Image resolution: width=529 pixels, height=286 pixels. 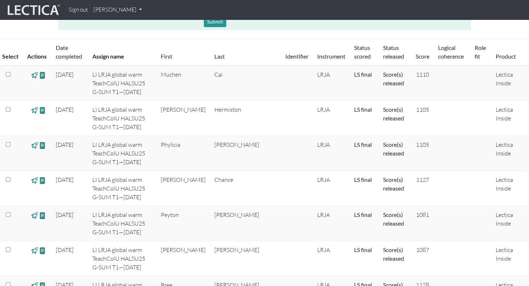 I want to click on a: Status scored, so click(x=362, y=52).